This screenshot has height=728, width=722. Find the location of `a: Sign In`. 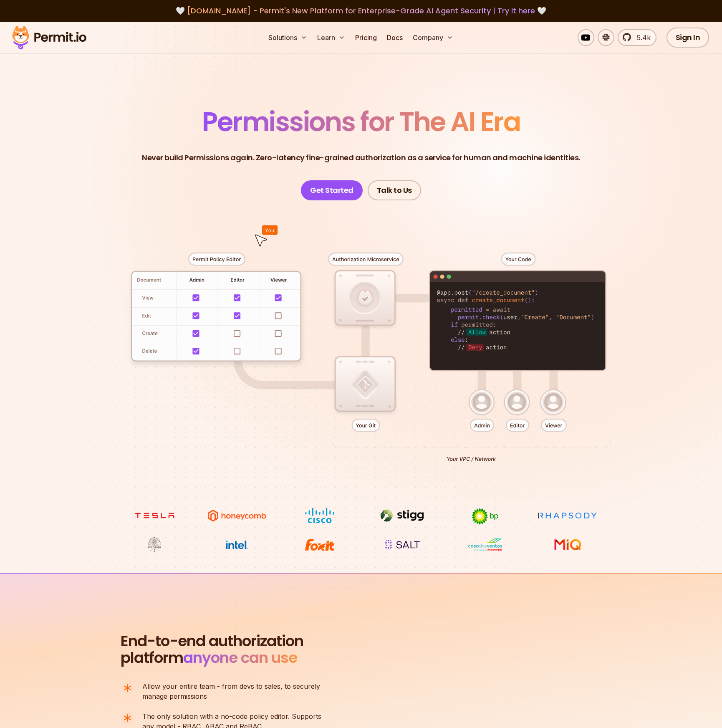

a: Sign In is located at coordinates (688, 38).